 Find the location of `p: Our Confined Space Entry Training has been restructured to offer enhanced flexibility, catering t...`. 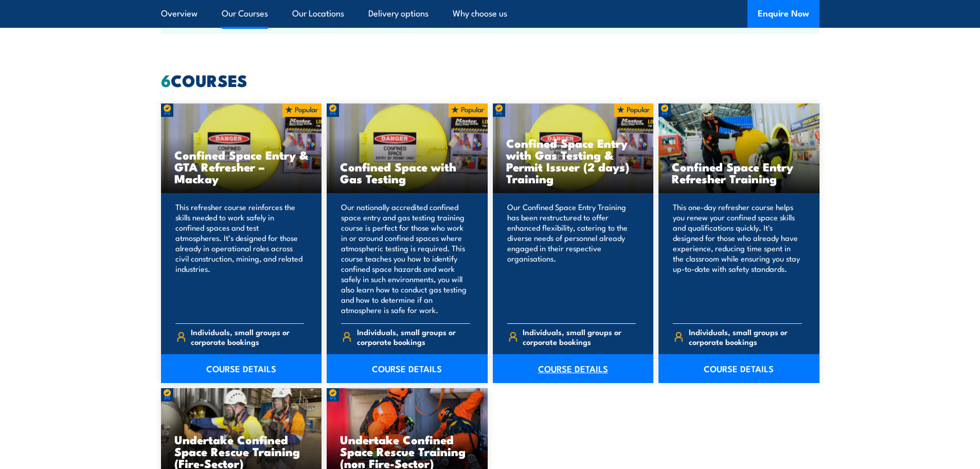

p: Our Confined Space Entry Training has been restructured to offer enhanced flexibility, catering t... is located at coordinates (571, 259).